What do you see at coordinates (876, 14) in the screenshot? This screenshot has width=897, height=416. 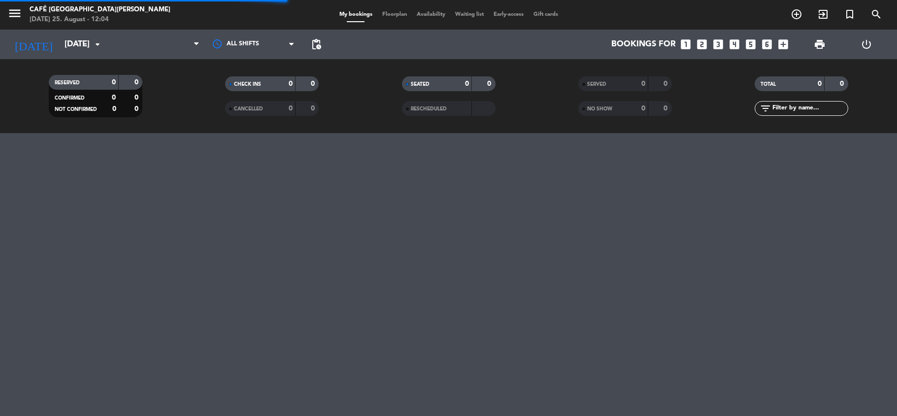 I see `i: search` at bounding box center [876, 14].